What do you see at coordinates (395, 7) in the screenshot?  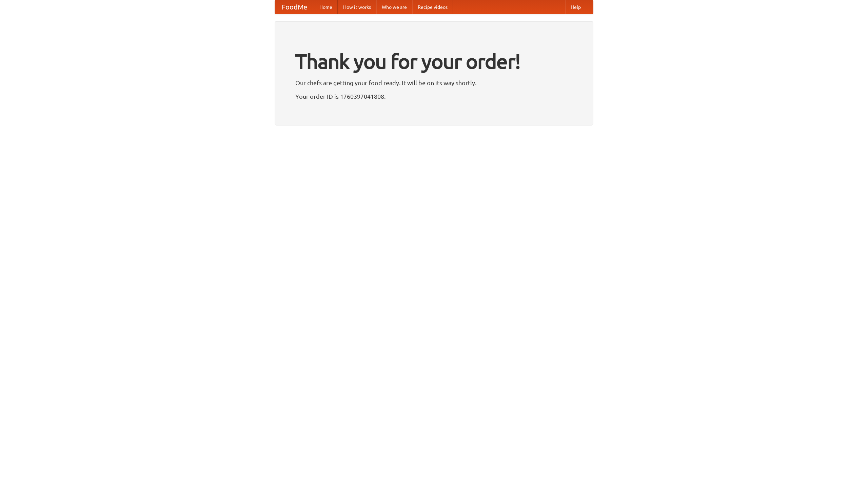 I see `a: Who we are` at bounding box center [395, 7].